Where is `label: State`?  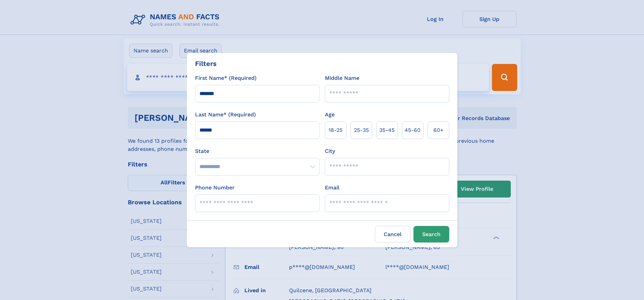
label: State is located at coordinates (257, 151).